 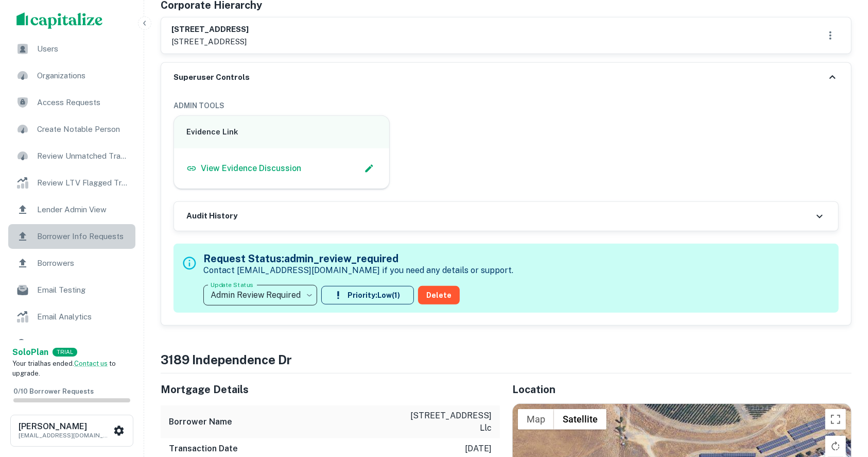 What do you see at coordinates (71, 210) in the screenshot?
I see `div: Lender Admin View` at bounding box center [71, 210].